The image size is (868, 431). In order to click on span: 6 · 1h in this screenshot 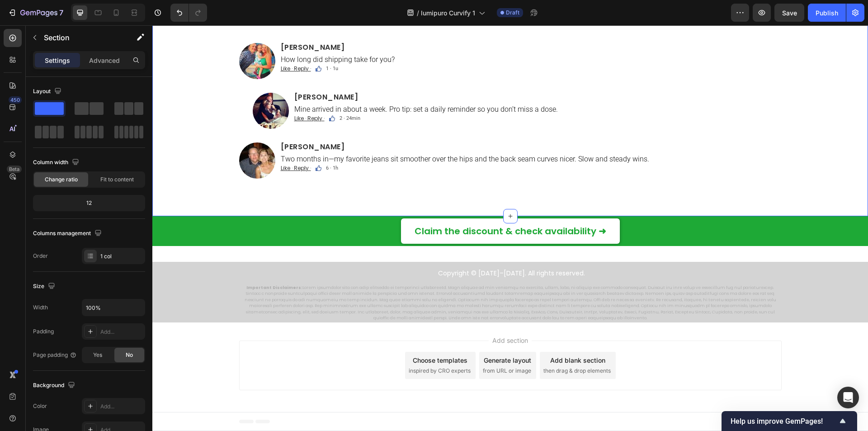, I will do `click(179, 142)`.